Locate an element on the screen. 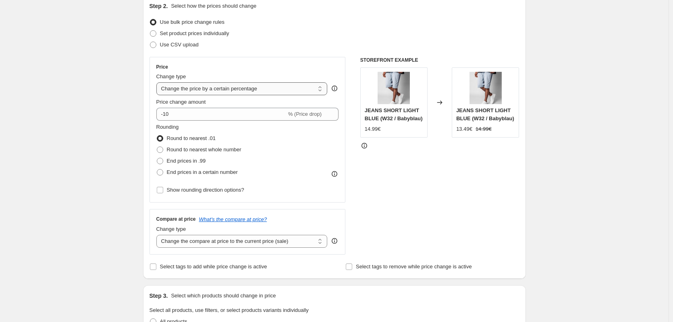  p: Select which products should change in price is located at coordinates (223, 295).